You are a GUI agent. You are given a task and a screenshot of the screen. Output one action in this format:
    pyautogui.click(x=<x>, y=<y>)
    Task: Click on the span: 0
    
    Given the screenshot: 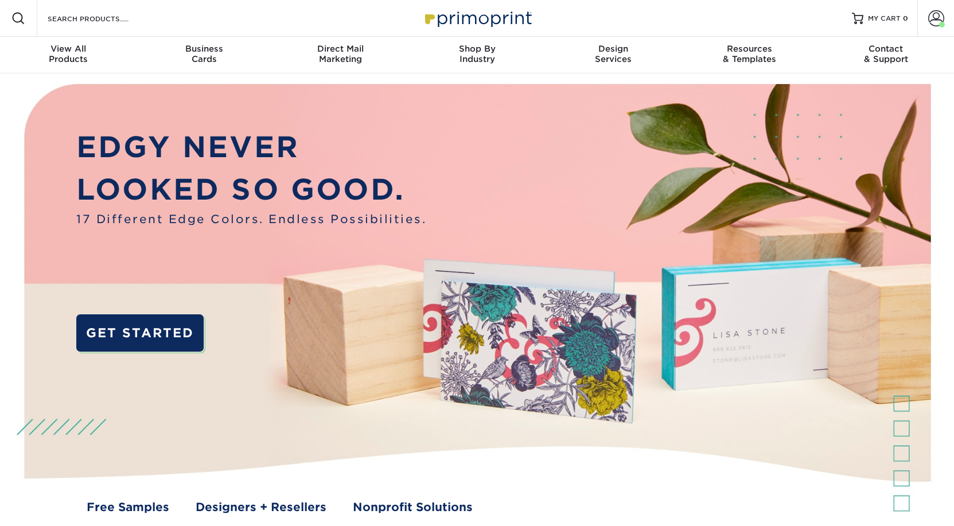 What is the action you would take?
    pyautogui.click(x=905, y=18)
    